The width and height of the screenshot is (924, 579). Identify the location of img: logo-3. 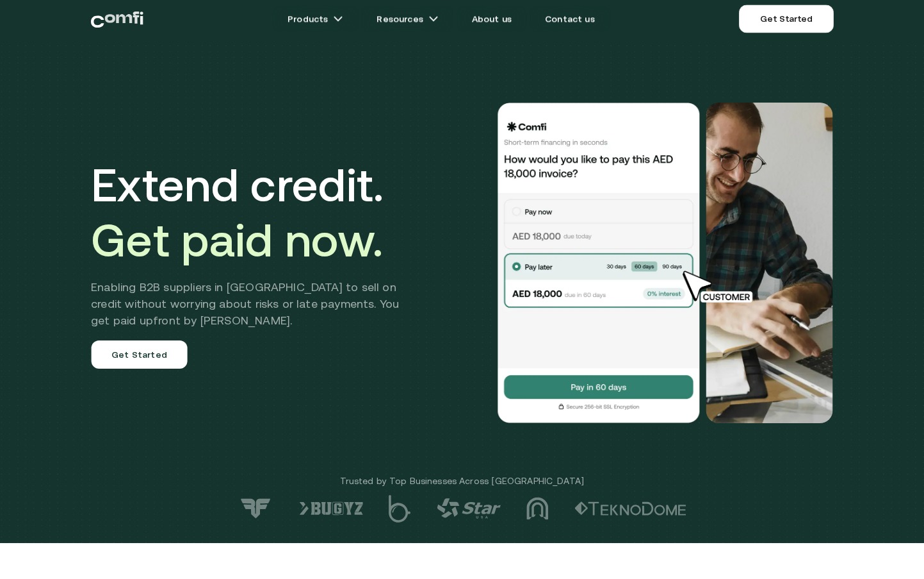
(538, 508).